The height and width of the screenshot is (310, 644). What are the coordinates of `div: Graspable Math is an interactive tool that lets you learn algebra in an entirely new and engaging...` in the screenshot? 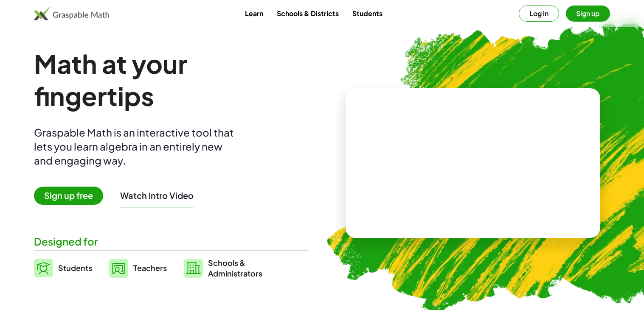 It's located at (136, 146).